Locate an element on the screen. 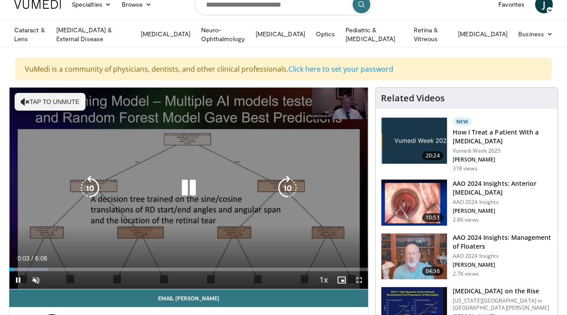  p: Vumedi Week 2025 is located at coordinates (502, 151).